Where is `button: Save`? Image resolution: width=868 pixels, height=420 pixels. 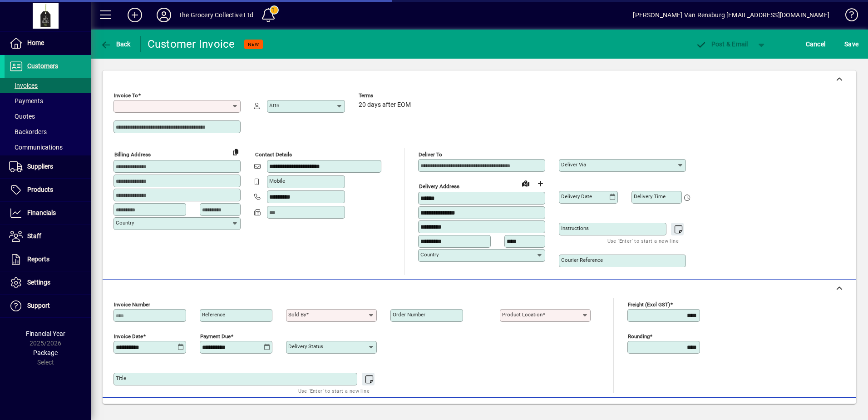
button: Save is located at coordinates (852, 44).